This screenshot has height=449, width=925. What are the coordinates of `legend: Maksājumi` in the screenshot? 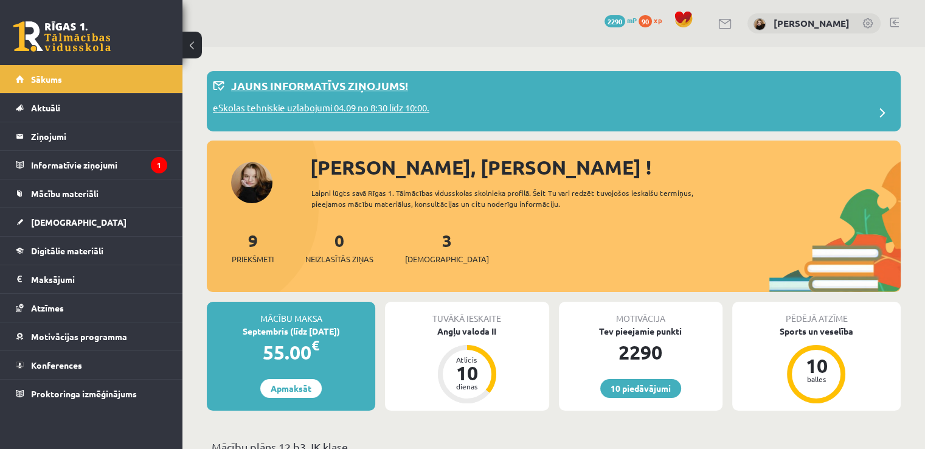 It's located at (99, 279).